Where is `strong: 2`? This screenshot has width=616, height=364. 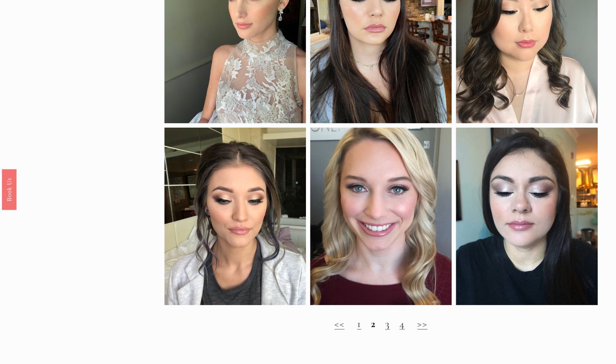 strong: 2 is located at coordinates (373, 323).